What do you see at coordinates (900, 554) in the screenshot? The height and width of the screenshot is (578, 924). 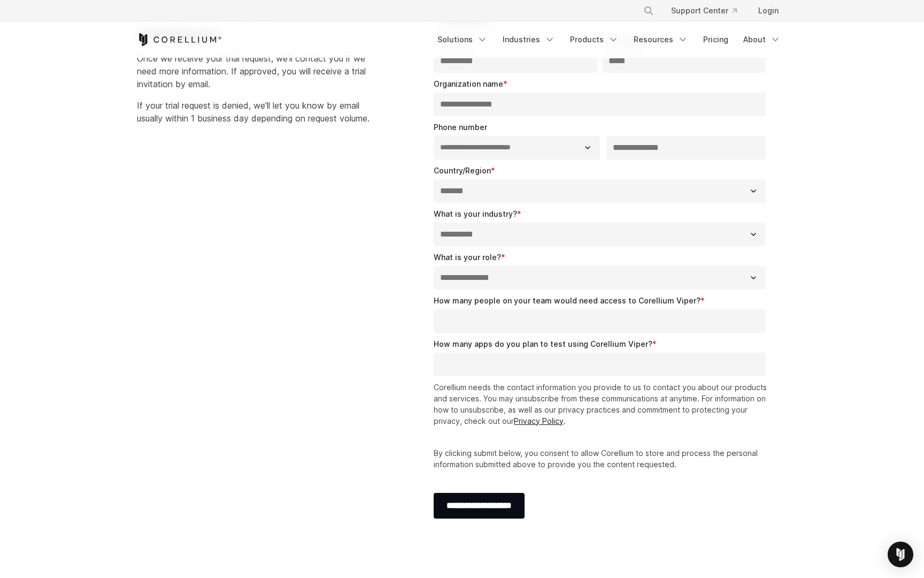 I see `div: Open Intercom Messenger` at bounding box center [900, 554].